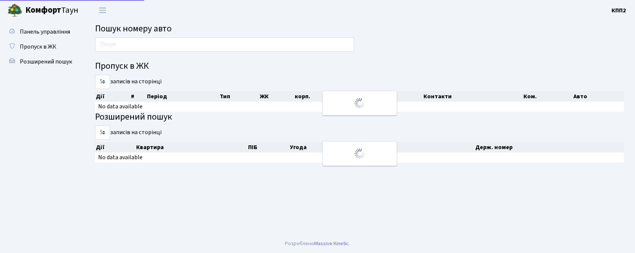  Describe the element at coordinates (276, 96) in the screenshot. I see `th: ЖК` at that location.